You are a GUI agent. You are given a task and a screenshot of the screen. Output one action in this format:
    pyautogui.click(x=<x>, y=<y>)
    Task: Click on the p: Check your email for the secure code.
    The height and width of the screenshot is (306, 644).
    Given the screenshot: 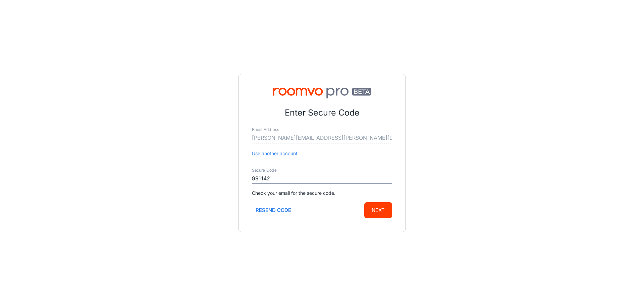 What is the action you would take?
    pyautogui.click(x=322, y=193)
    